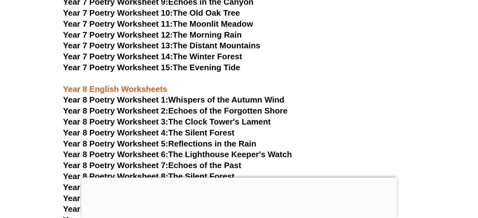  I want to click on span: Year 8 Poetry Worksheet 2:, so click(116, 111).